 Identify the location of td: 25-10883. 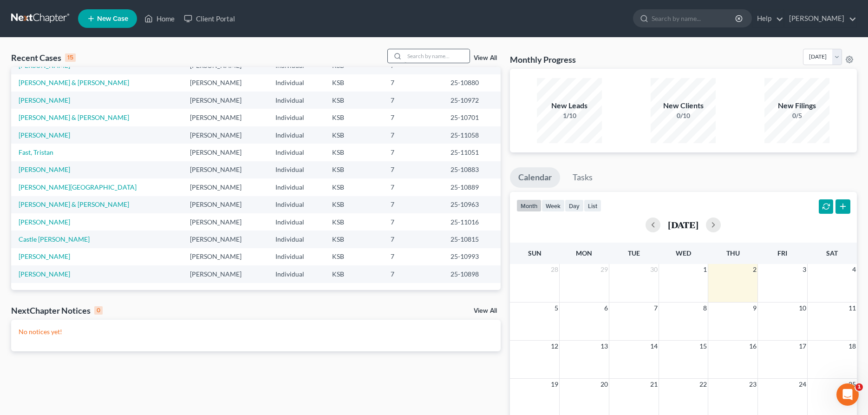
(472, 170).